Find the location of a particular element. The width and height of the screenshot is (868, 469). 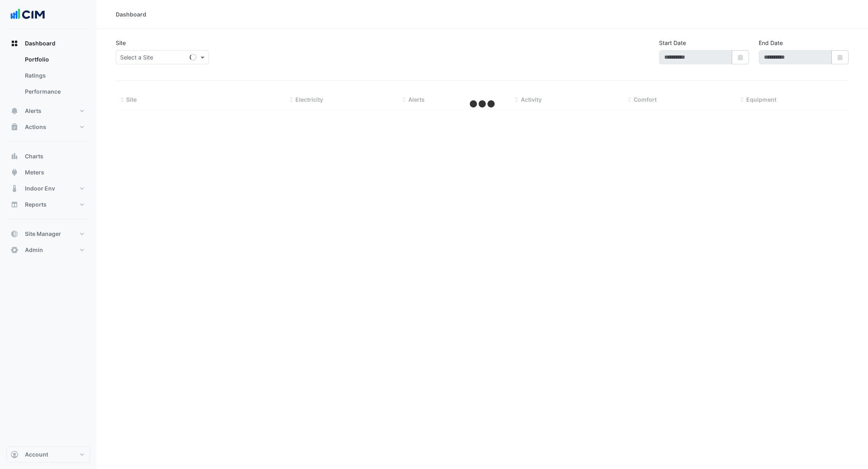

button: Admin is located at coordinates (48, 250).